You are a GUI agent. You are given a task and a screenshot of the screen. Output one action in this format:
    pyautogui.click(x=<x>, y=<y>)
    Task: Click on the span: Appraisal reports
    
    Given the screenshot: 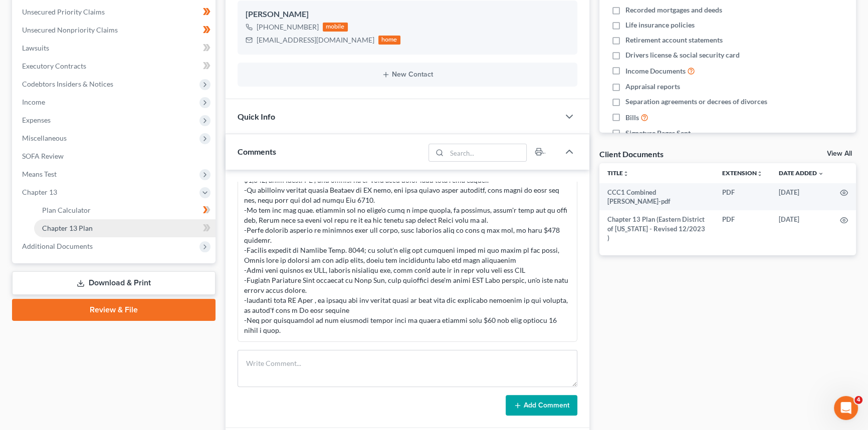 What is the action you would take?
    pyautogui.click(x=652, y=87)
    